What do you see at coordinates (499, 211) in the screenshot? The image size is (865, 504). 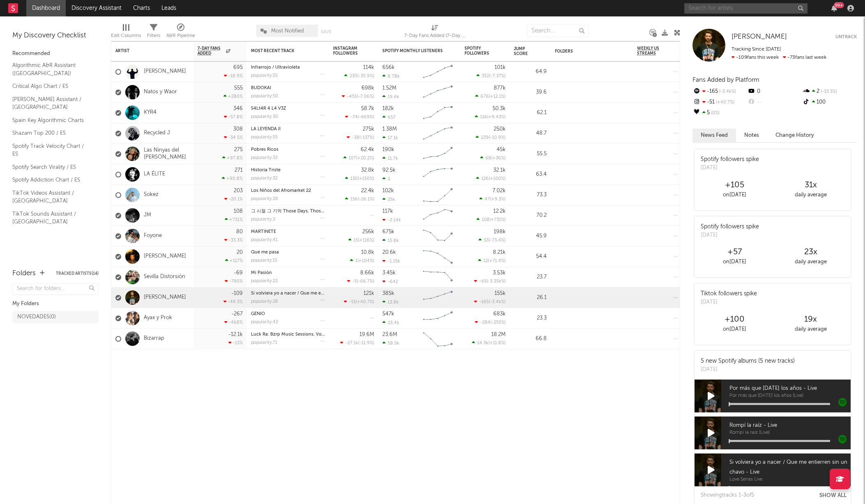 I see `div: 12.2k` at bounding box center [499, 211].